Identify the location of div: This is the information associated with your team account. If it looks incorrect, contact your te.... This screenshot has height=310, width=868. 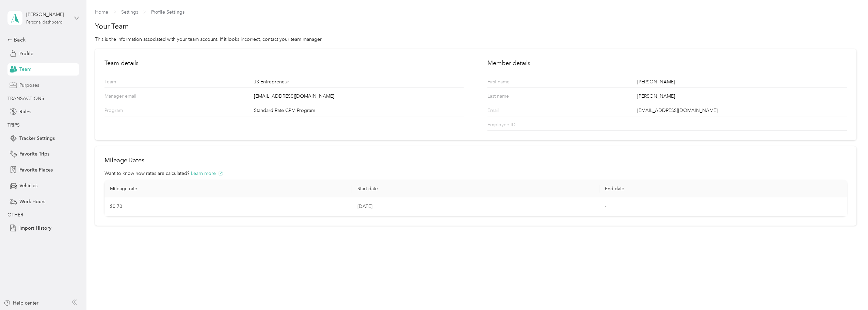
(476, 39).